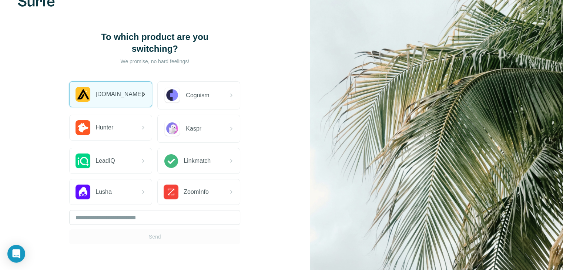 The width and height of the screenshot is (563, 270). Describe the element at coordinates (155, 43) in the screenshot. I see `h1: To which product are you switching?` at that location.